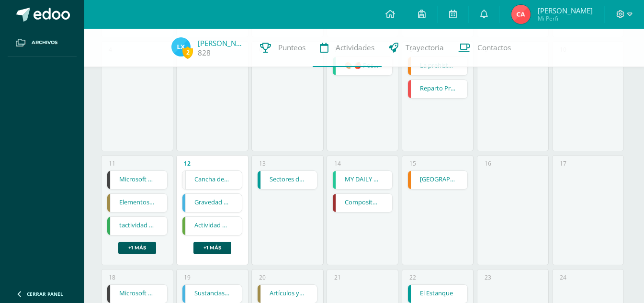 Image resolution: width=644 pixels, height=303 pixels. I want to click on a: tactividad #1 - LA EXPOSICIÓN ORAL, so click(137, 226).